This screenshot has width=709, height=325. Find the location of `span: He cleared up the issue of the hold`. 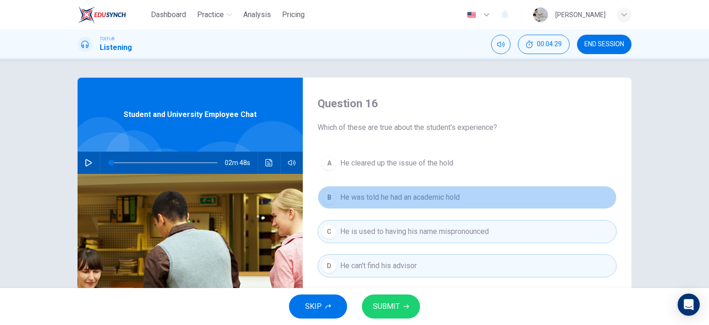

span: He cleared up the issue of the hold is located at coordinates (397, 163).